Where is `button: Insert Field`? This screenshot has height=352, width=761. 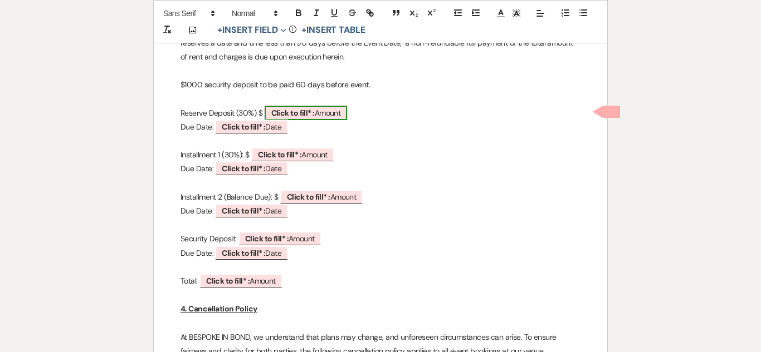
button: Insert Field is located at coordinates (252, 30).